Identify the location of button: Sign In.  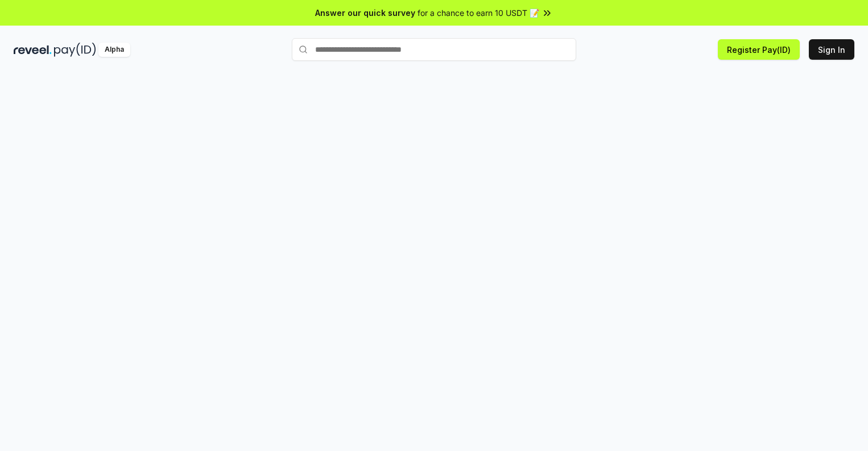
(832, 50).